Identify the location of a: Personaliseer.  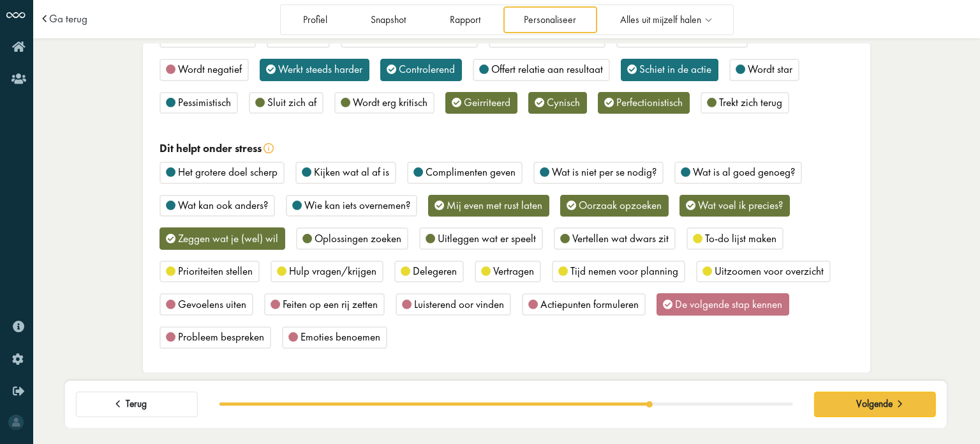
(550, 19).